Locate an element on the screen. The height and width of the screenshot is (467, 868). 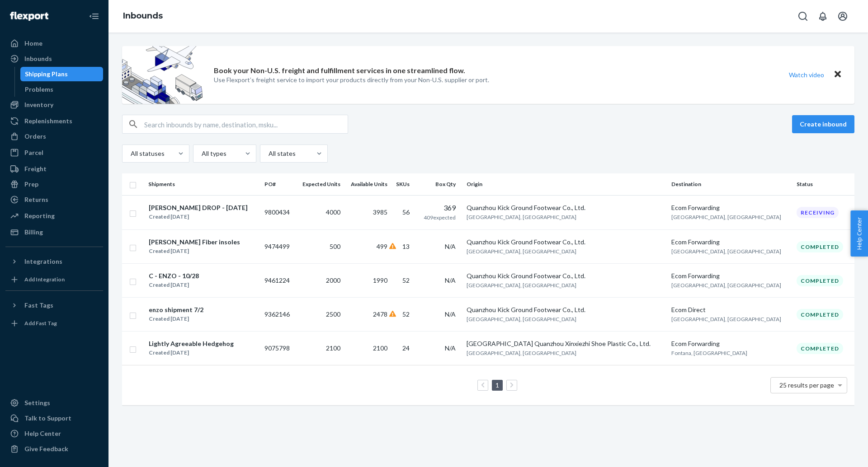
a: Help Center is located at coordinates (54, 434).